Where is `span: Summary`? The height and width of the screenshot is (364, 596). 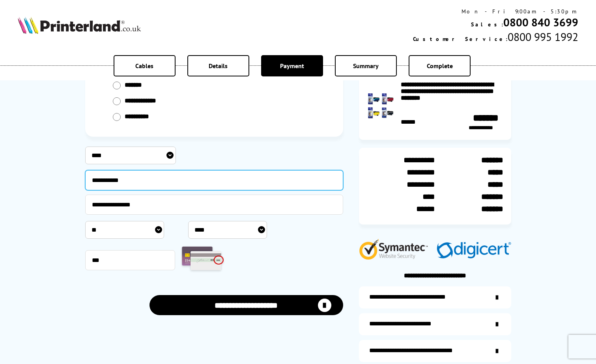 span: Summary is located at coordinates (366, 66).